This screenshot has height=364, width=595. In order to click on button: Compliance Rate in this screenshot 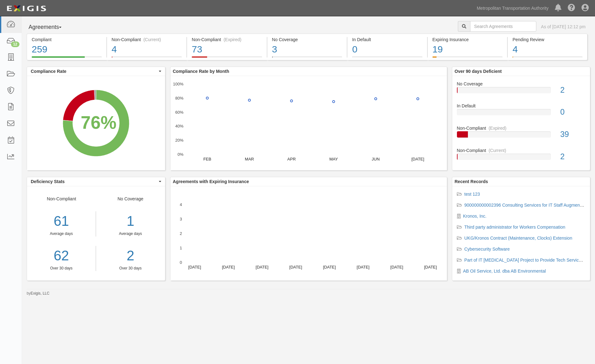, I will do `click(96, 71)`.